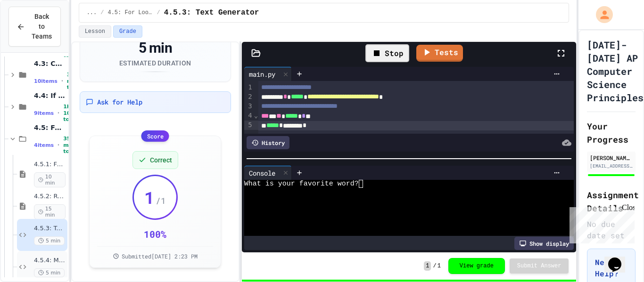 This screenshot has width=644, height=282. I want to click on div: 2, so click(249, 97).